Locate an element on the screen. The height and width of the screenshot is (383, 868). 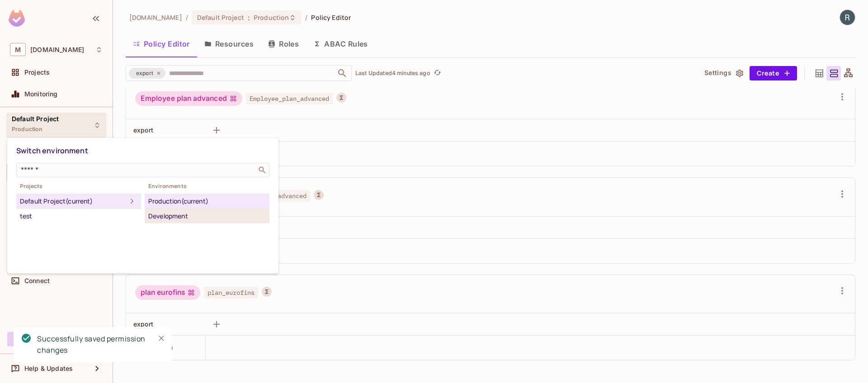
div: Default Project (current) is located at coordinates (73, 201).